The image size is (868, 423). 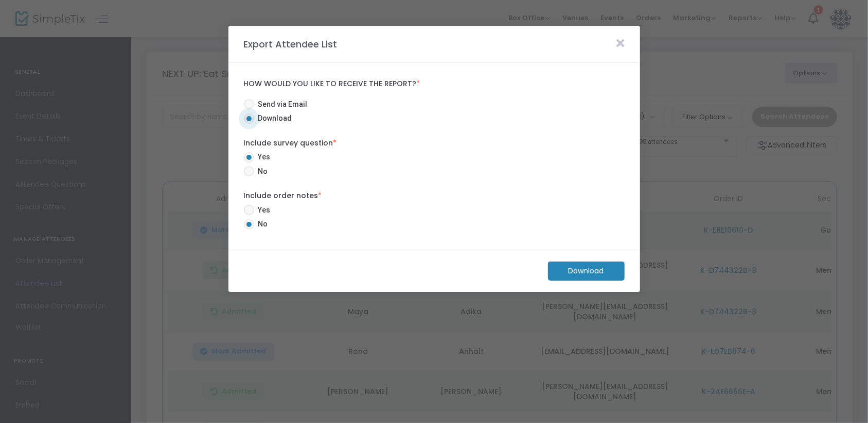 What do you see at coordinates (434, 195) in the screenshot?
I see `label: Include order notes` at bounding box center [434, 195].